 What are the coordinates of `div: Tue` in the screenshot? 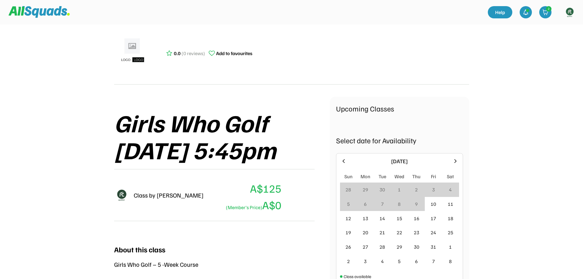 It's located at (382, 176).